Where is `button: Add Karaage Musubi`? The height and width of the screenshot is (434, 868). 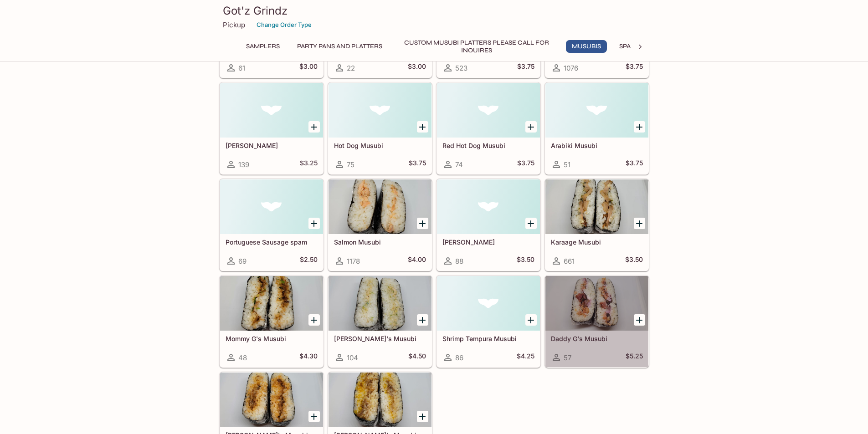 button: Add Karaage Musubi is located at coordinates (640, 223).